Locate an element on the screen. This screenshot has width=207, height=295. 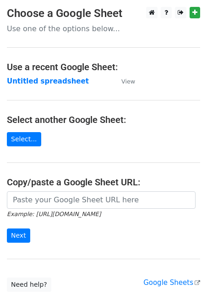
small: View is located at coordinates (128, 81).